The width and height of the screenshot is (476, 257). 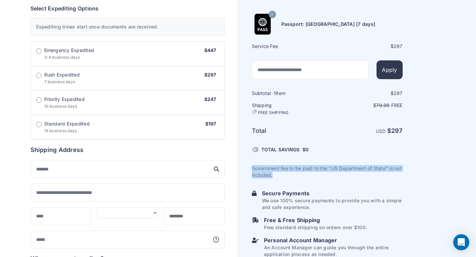 What do you see at coordinates (289, 131) in the screenshot?
I see `h6: Total` at bounding box center [289, 131].